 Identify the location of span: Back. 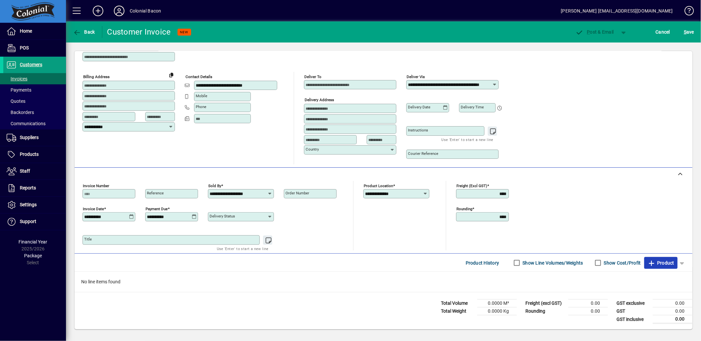
(84, 32).